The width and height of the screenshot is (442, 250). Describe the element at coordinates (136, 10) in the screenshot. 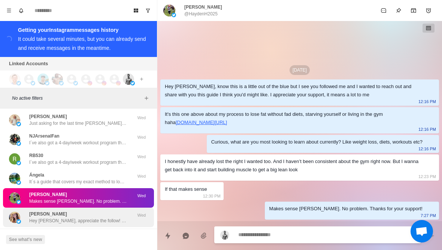

I see `button: Board View` at that location.